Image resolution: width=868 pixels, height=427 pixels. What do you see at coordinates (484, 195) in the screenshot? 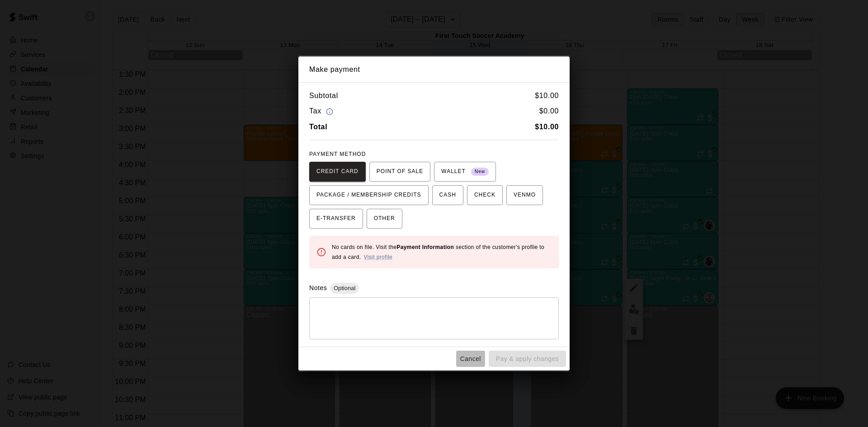
I see `span: CHECK` at bounding box center [484, 195].